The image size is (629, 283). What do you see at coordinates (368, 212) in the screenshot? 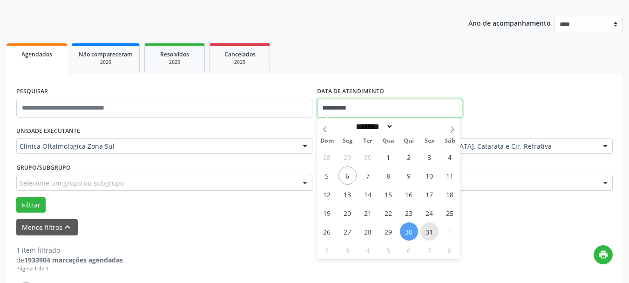
I see `span: Outubro 21, 2025` at bounding box center [368, 212].